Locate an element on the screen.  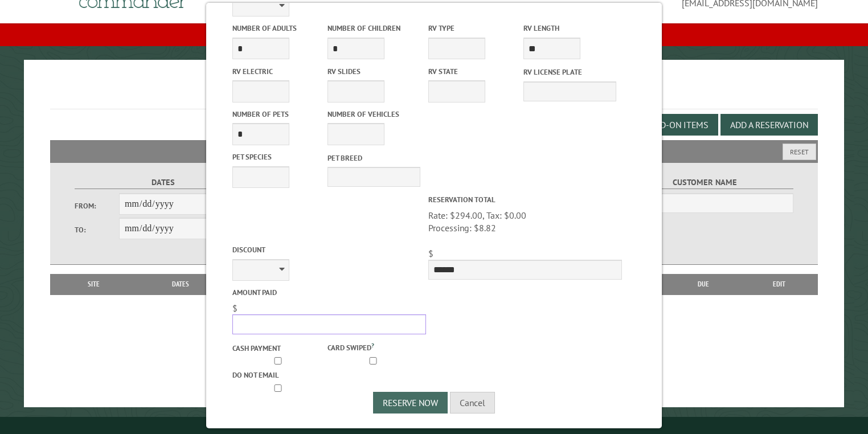
label: Reservation Total is located at coordinates (525, 199).